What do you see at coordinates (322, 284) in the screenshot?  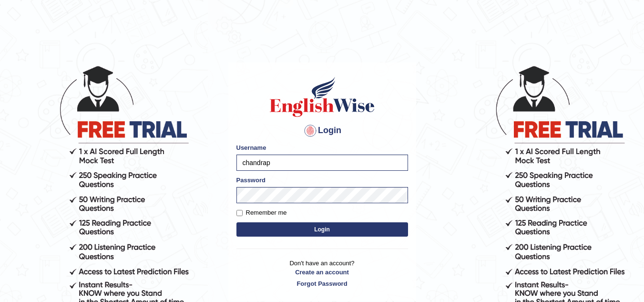 I see `a: Forgot Password` at bounding box center [322, 284].